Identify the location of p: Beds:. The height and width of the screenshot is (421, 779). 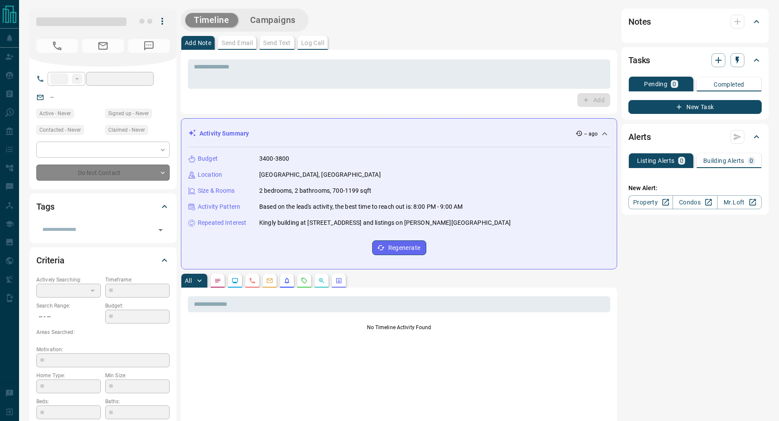
(68, 401).